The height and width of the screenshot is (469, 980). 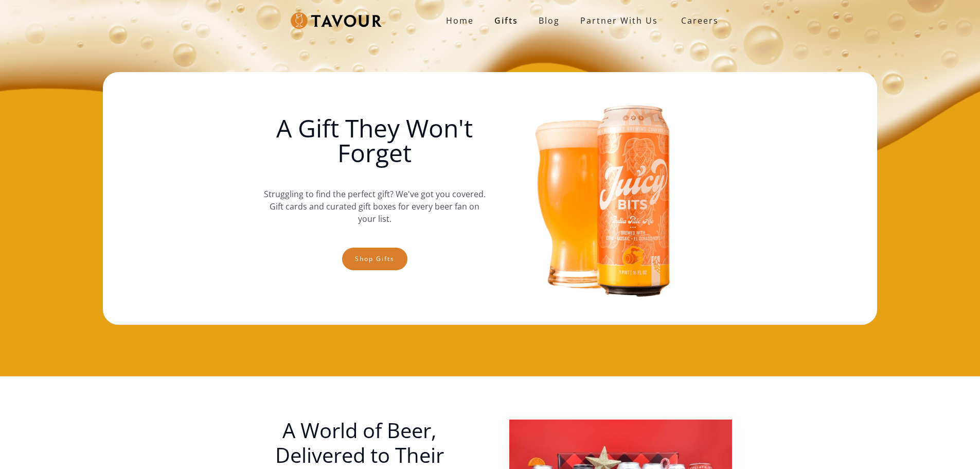 What do you see at coordinates (375, 206) in the screenshot?
I see `p: Struggling to find the perfect gift? We've got you covered. Gift cards and curated gift boxes for...` at bounding box center [375, 206].